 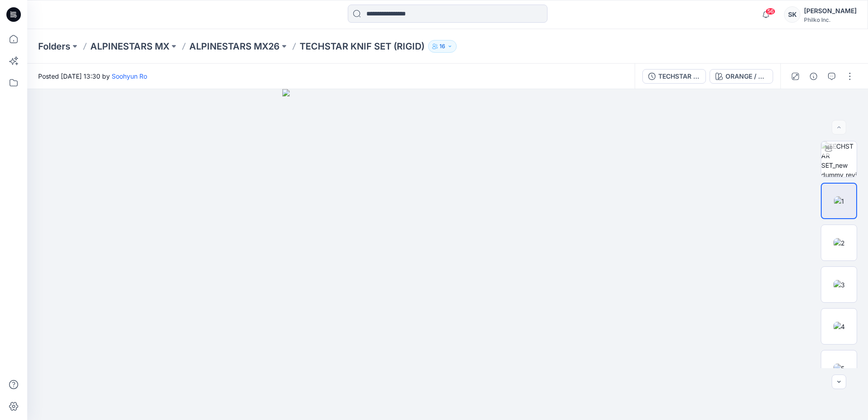 I want to click on span: 56, so click(x=770, y=11).